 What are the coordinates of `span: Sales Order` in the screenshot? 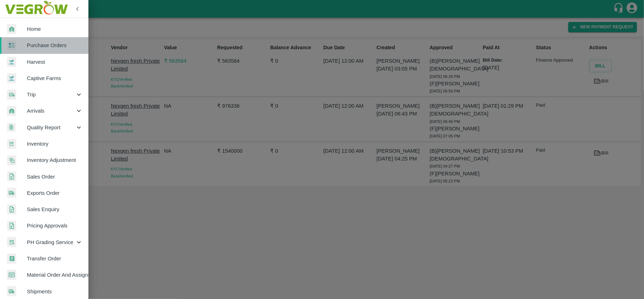 It's located at (55, 177).